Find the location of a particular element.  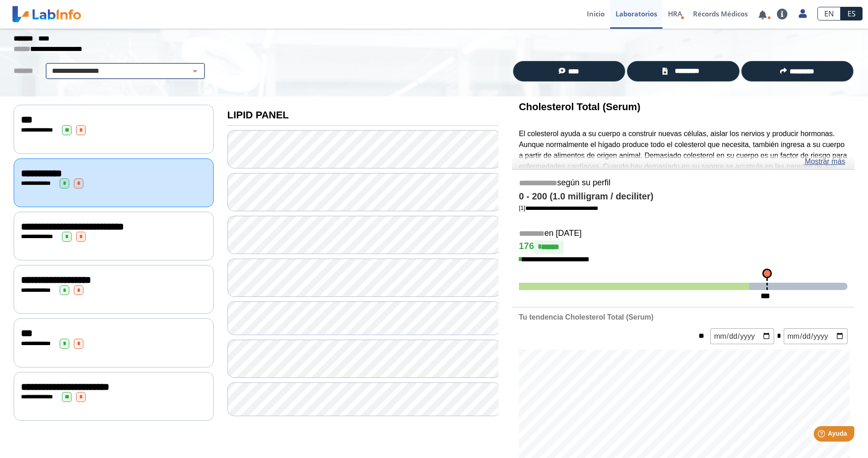

a: ES is located at coordinates (851, 13).